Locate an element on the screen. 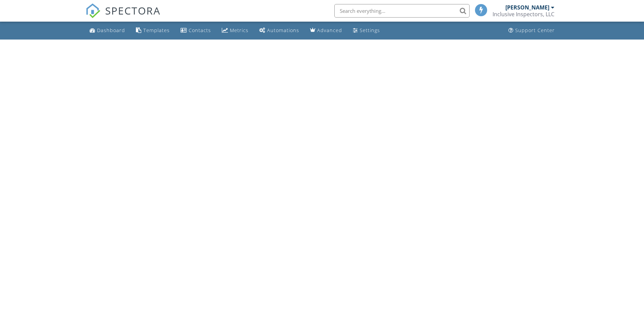  a: Settings is located at coordinates (366, 30).